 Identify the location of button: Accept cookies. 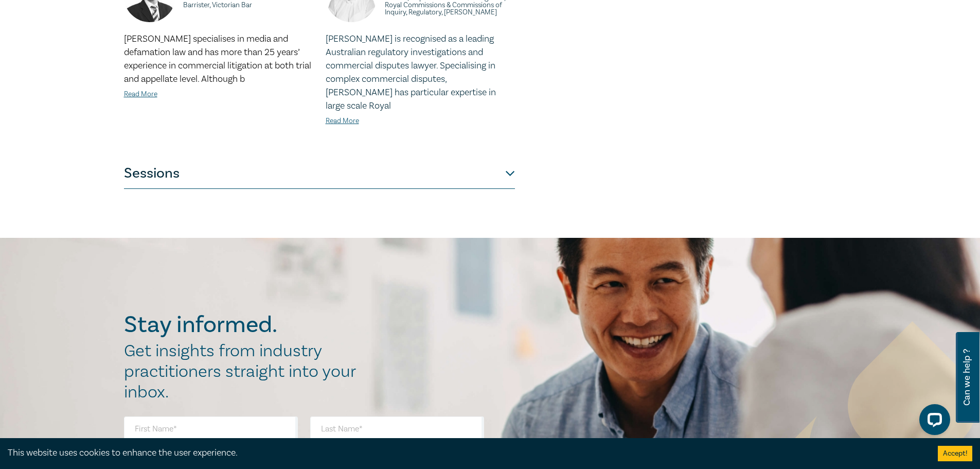
(955, 453).